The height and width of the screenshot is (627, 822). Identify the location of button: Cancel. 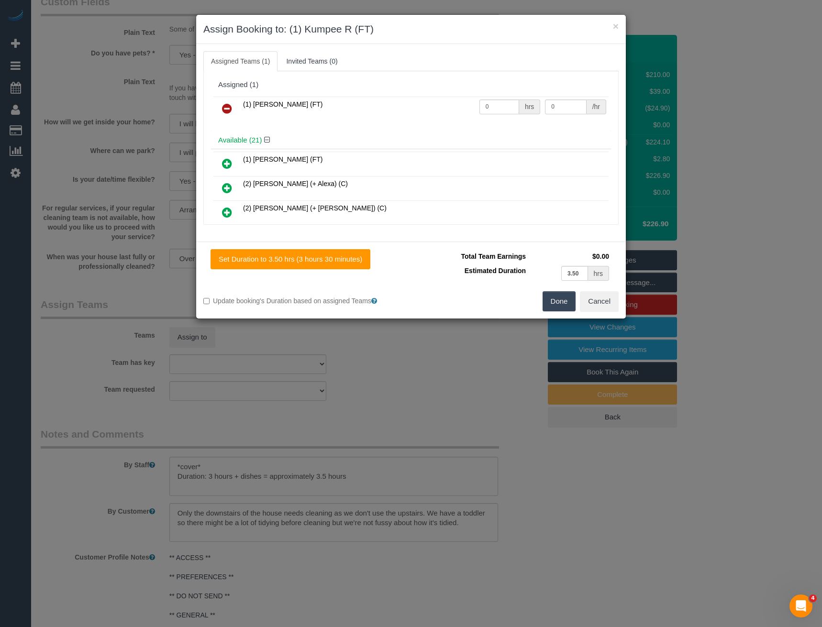
(599, 301).